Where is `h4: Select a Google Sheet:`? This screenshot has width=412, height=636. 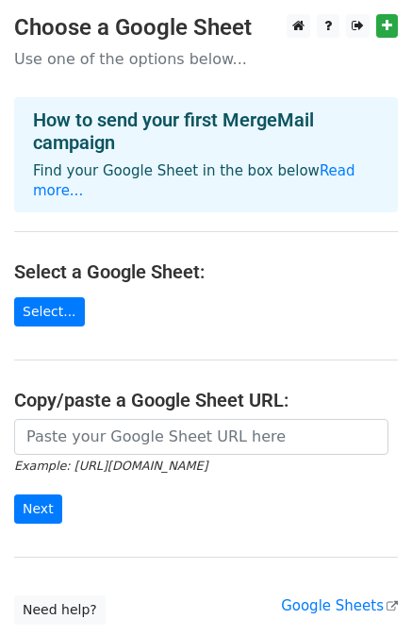
h4: Select a Google Sheet: is located at coordinates (206, 272).